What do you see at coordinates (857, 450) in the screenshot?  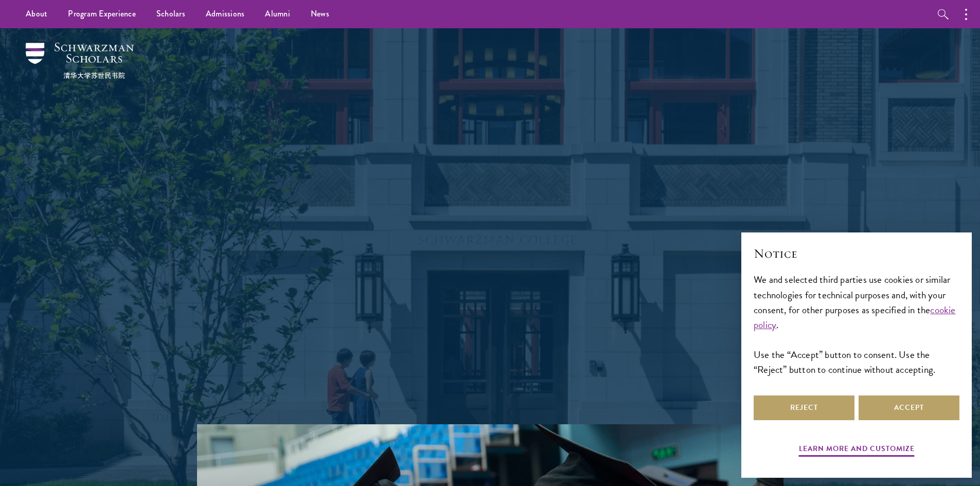 I see `button: Learn more and customize` at bounding box center [857, 450].